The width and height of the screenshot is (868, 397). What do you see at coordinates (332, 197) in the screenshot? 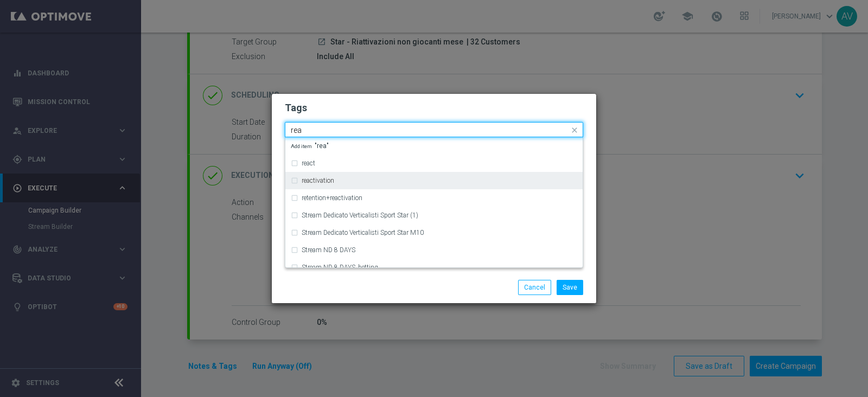
I see `label: retention+reactivation` at bounding box center [332, 197].